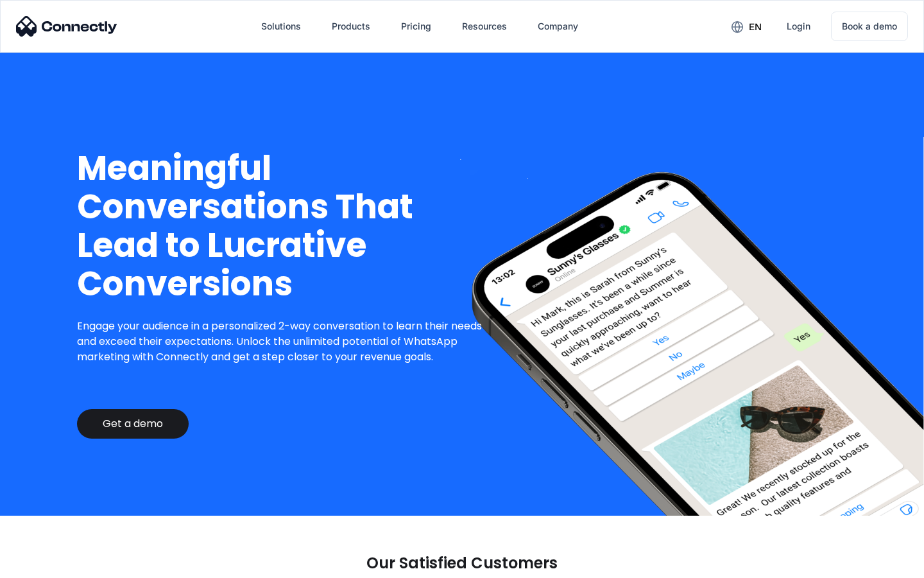  Describe the element at coordinates (755, 27) in the screenshot. I see `div: en` at that location.